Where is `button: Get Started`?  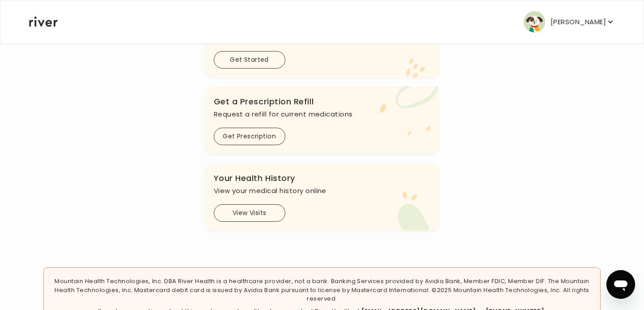 button: Get Started is located at coordinates (250, 60).